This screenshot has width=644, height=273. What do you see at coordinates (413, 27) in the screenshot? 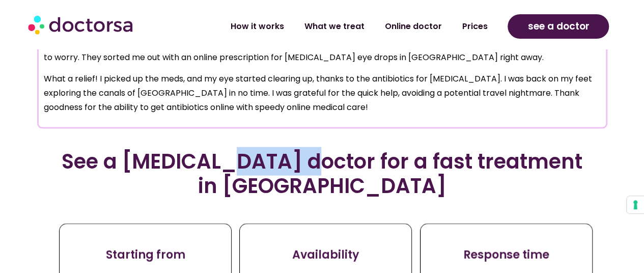
I see `a: Online doctor` at bounding box center [413, 27].